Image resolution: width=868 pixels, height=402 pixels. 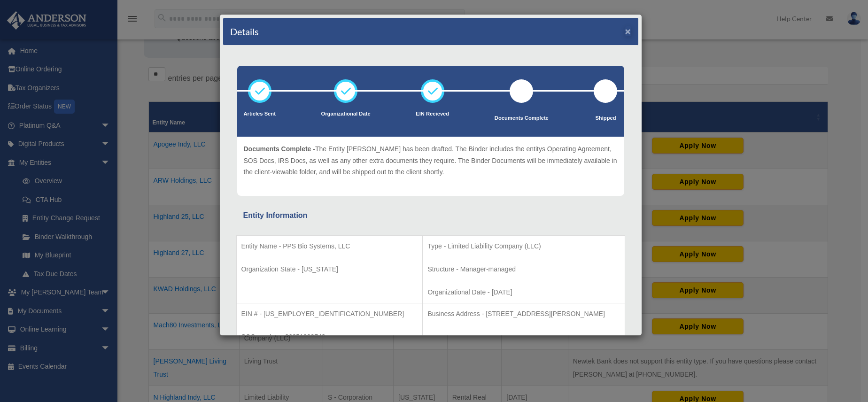 I want to click on p: Organizational Date, so click(x=346, y=114).